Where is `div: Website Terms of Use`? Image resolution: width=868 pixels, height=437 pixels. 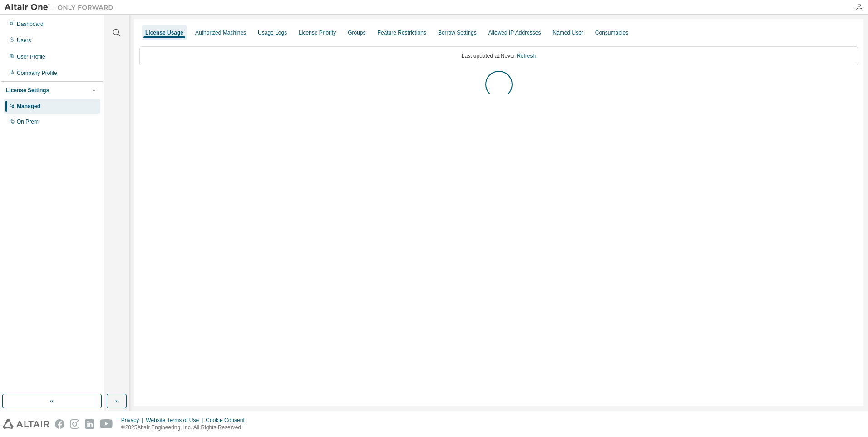 div: Website Terms of Use is located at coordinates (176, 420).